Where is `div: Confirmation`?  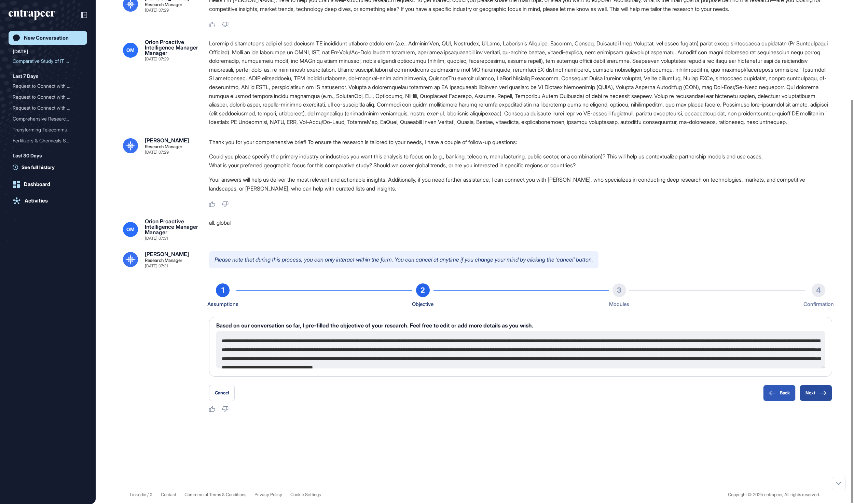
div: Confirmation is located at coordinates (818, 305).